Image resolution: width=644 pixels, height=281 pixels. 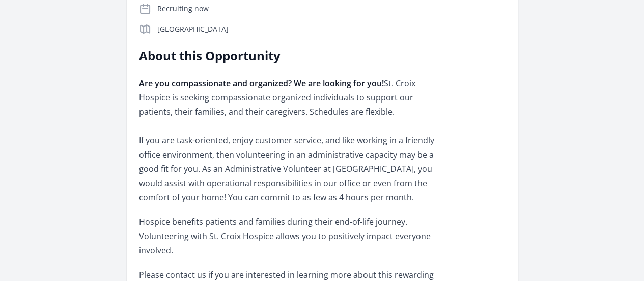 What do you see at coordinates (287, 56) in the screenshot?
I see `h2: About this Opportunity` at bounding box center [287, 56].